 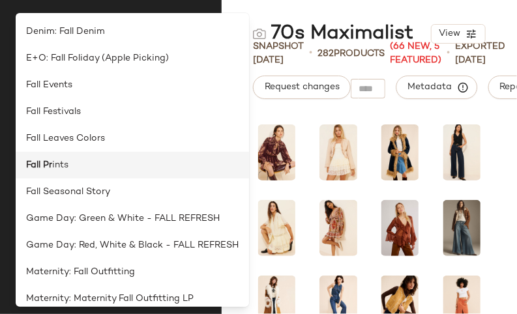 I want to click on span: ints, so click(x=60, y=165).